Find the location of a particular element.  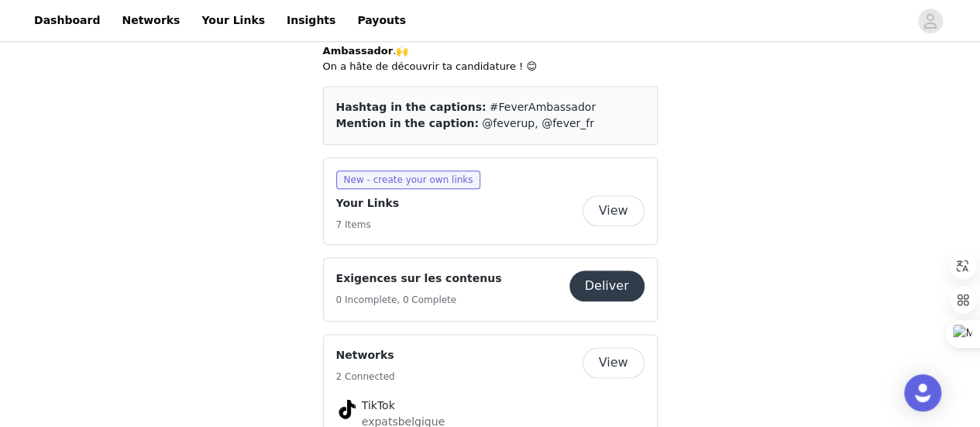

div: Exigences sur les contenus is located at coordinates (491, 289).